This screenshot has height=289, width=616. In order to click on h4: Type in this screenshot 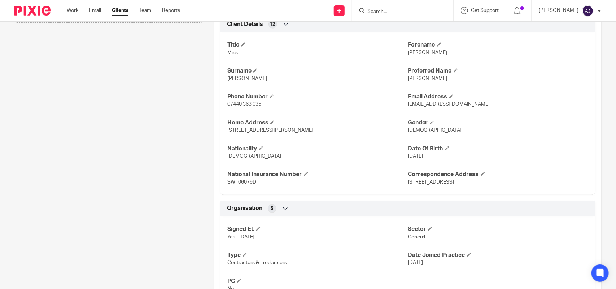, I will do `click(318, 255)`.